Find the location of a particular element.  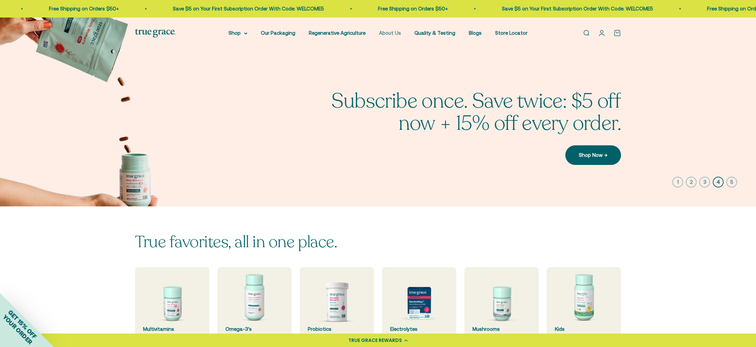

button: 5 is located at coordinates (731, 182).